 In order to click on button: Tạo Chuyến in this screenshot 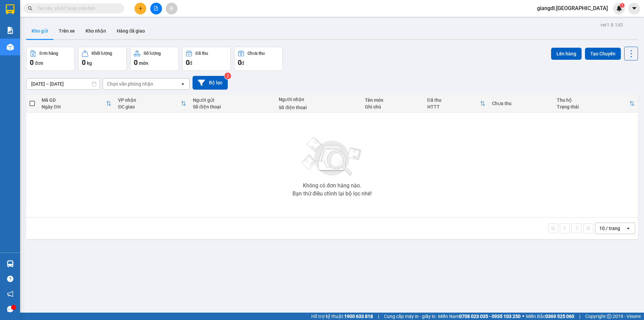, I will do `click(603, 53)`.